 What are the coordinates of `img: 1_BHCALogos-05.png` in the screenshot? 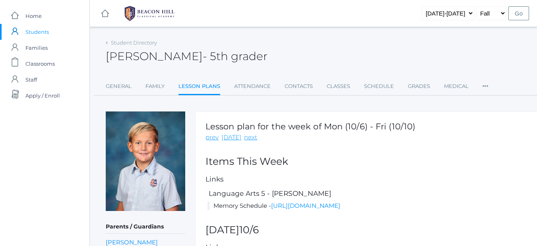 It's located at (150, 14).